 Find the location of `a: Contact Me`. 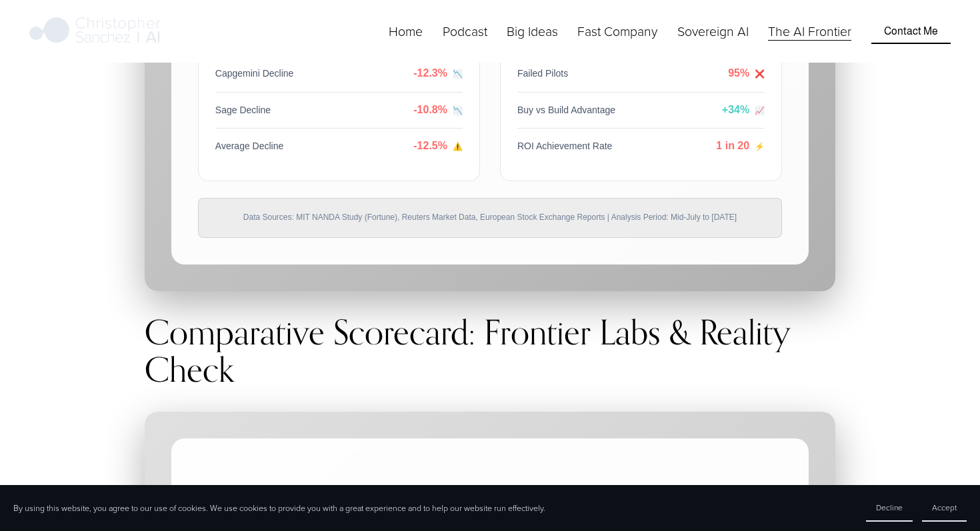

a: Contact Me is located at coordinates (911, 32).